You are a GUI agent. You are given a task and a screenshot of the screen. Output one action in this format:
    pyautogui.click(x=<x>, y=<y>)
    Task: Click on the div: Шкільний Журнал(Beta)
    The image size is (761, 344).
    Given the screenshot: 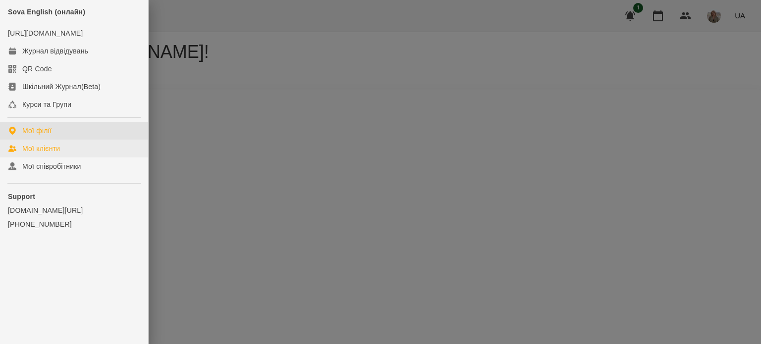 What is the action you would take?
    pyautogui.click(x=61, y=87)
    